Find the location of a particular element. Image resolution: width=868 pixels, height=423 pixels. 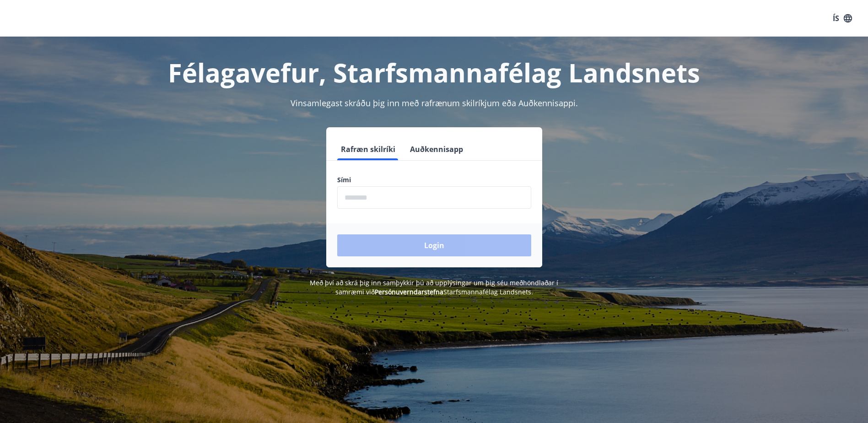

h1: Félagavefur, Starfsmannafélag Landsnets is located at coordinates (434, 72).